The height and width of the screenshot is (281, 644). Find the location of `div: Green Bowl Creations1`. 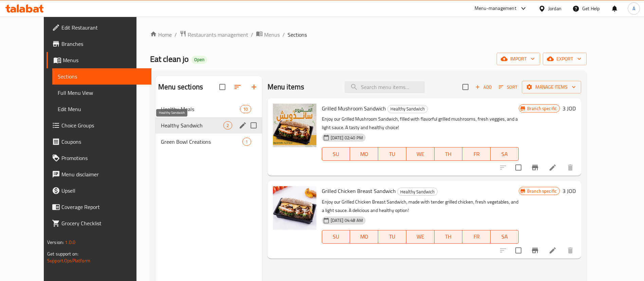

div: Green Bowl Creations1 is located at coordinates (209, 141).